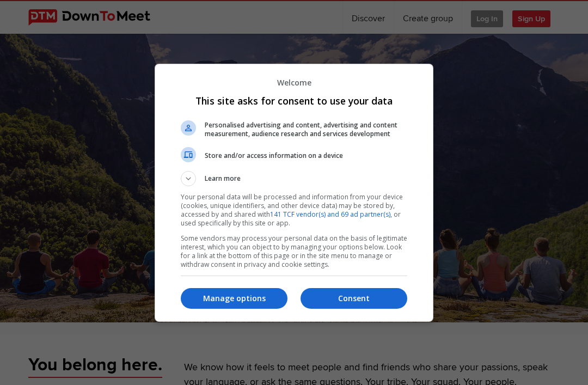 The height and width of the screenshot is (385, 588). What do you see at coordinates (354, 299) in the screenshot?
I see `button: Consent` at bounding box center [354, 299].